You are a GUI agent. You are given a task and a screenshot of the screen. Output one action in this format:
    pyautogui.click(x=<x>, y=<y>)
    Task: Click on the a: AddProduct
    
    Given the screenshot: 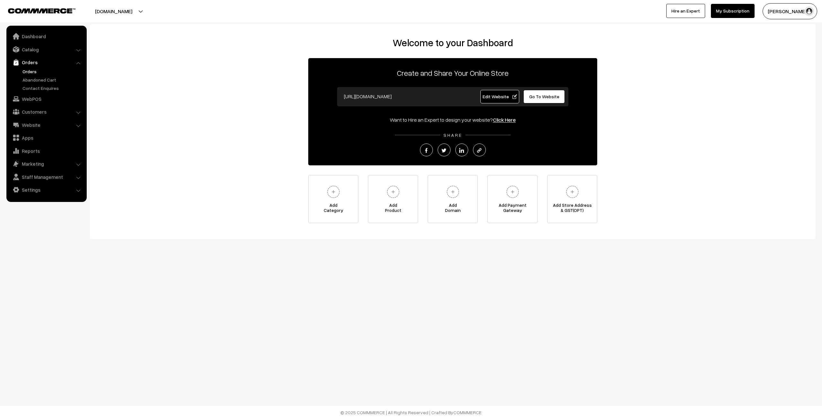 What is the action you would take?
    pyautogui.click(x=393, y=199)
    